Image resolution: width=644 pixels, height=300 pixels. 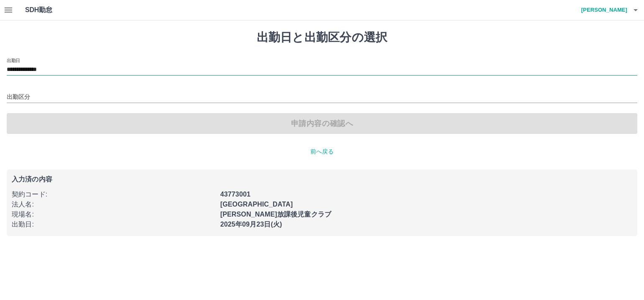 What do you see at coordinates (113, 195) in the screenshot?
I see `p: 契約コード :` at bounding box center [113, 195].